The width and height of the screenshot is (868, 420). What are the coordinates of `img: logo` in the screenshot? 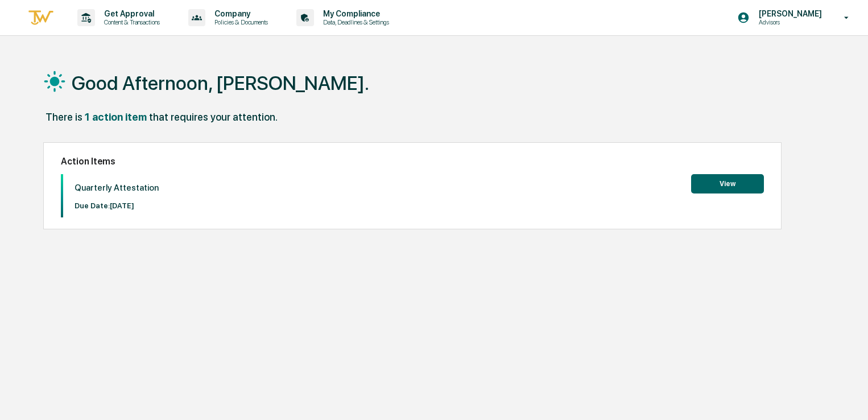 It's located at (41, 18).